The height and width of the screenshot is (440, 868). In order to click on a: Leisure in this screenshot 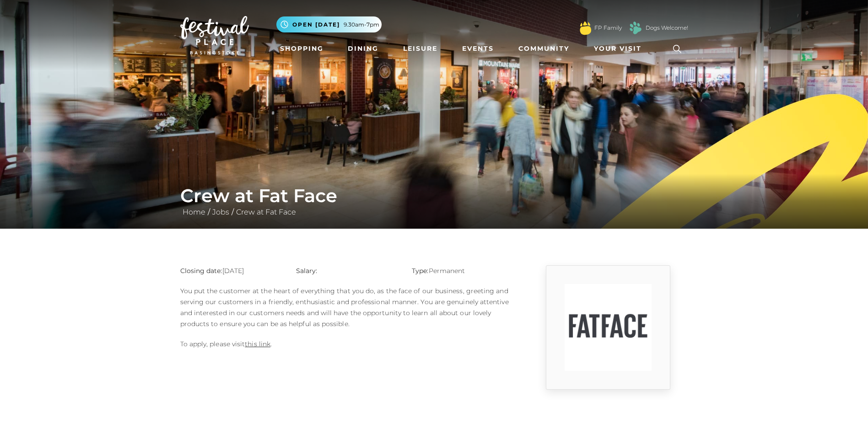, I will do `click(421, 49)`.